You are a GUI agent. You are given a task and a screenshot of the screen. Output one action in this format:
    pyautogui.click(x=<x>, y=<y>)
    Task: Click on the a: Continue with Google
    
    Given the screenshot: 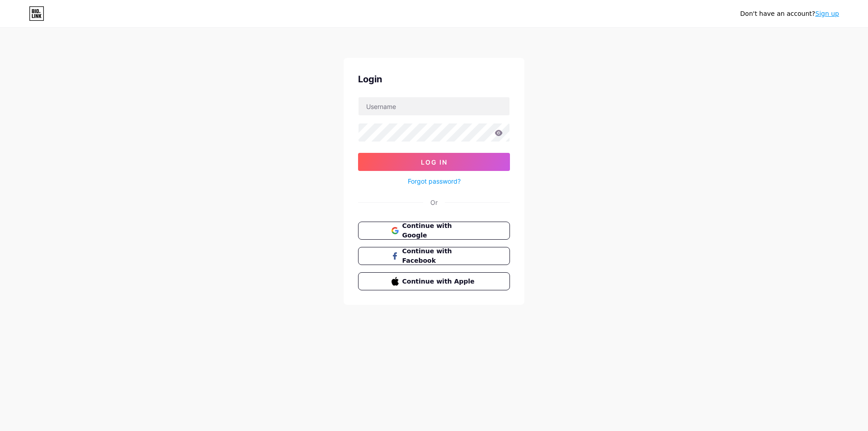 What is the action you would take?
    pyautogui.click(x=434, y=230)
    